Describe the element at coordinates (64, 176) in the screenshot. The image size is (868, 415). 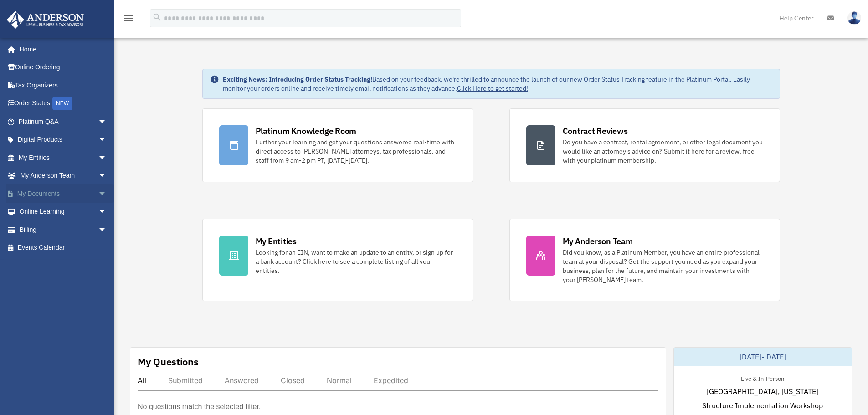
I see `a: My Anderson Teamarrow_drop_down` at that location.